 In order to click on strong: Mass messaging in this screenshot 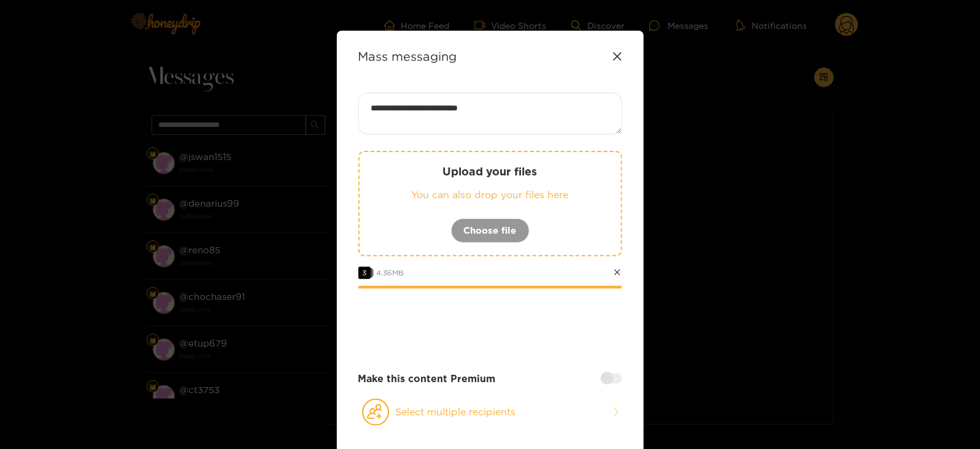, I will do `click(407, 56)`.